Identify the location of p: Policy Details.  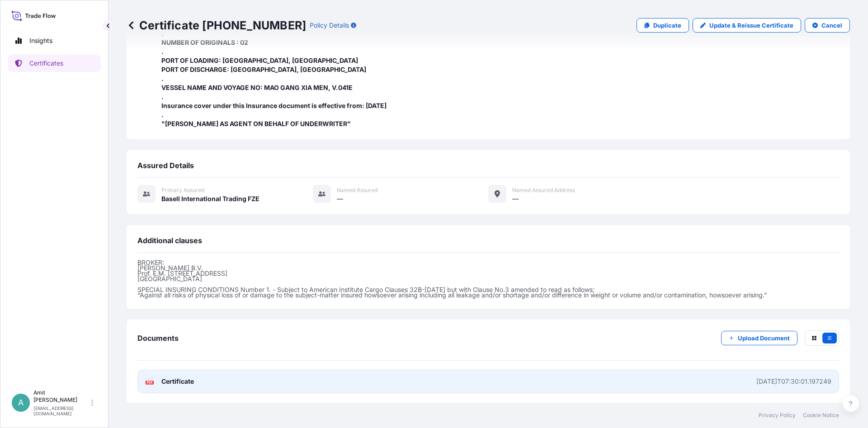
(329, 26).